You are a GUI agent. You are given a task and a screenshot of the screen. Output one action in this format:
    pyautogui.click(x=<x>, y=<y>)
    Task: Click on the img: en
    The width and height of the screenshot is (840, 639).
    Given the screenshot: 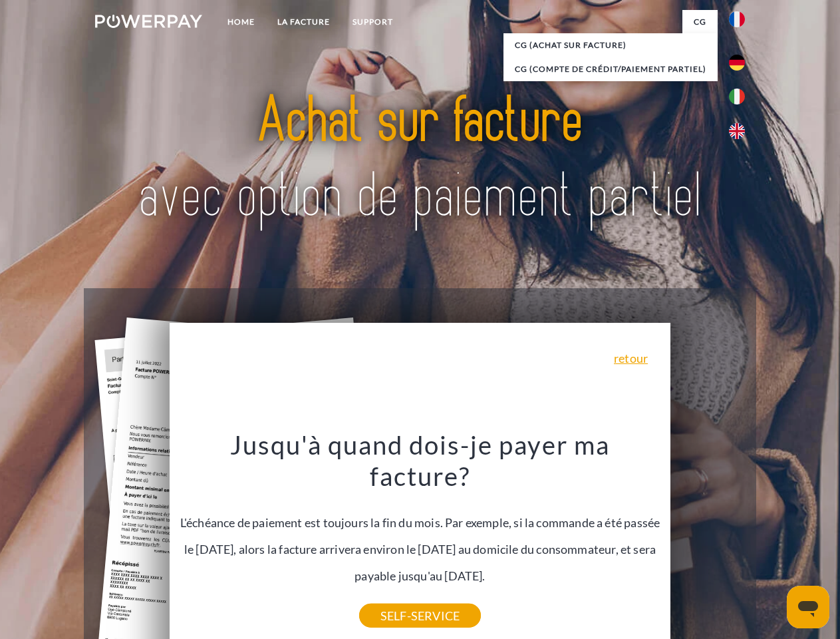 What is the action you would take?
    pyautogui.click(x=737, y=131)
    